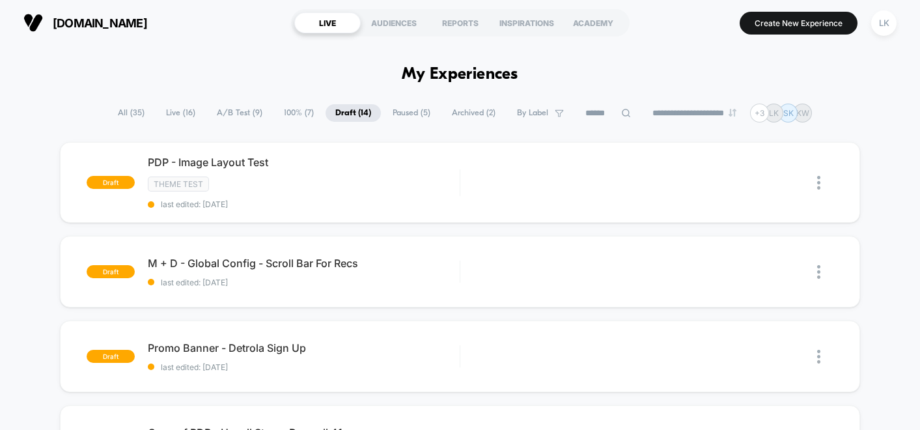  Describe the element at coordinates (460, 74) in the screenshot. I see `h1: My Experiences` at that location.